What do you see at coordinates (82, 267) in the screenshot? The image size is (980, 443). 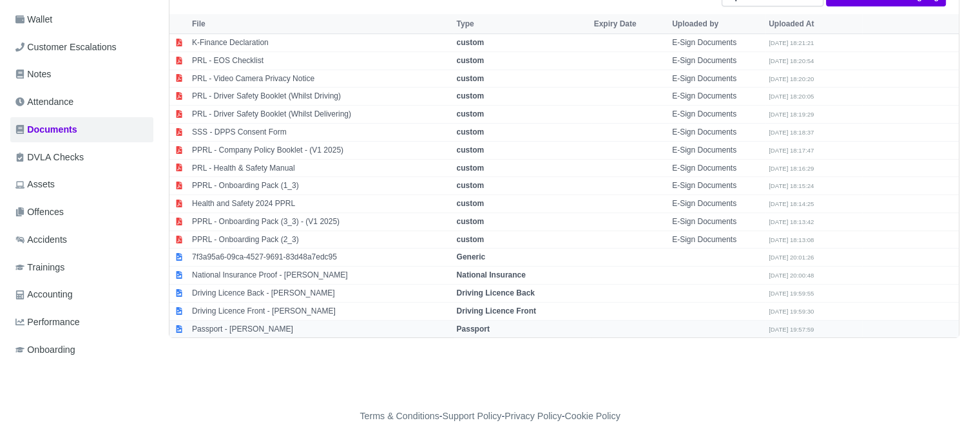 I see `a: Trainings` at bounding box center [82, 267].